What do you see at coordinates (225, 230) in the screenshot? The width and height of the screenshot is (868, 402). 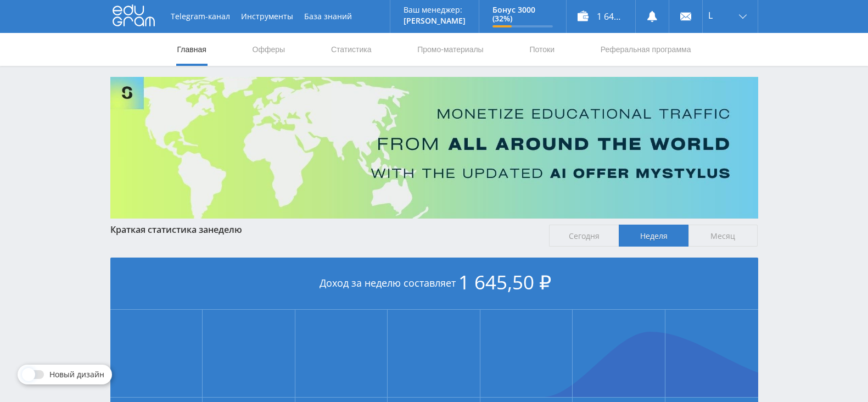 I see `span: неделю` at bounding box center [225, 230].